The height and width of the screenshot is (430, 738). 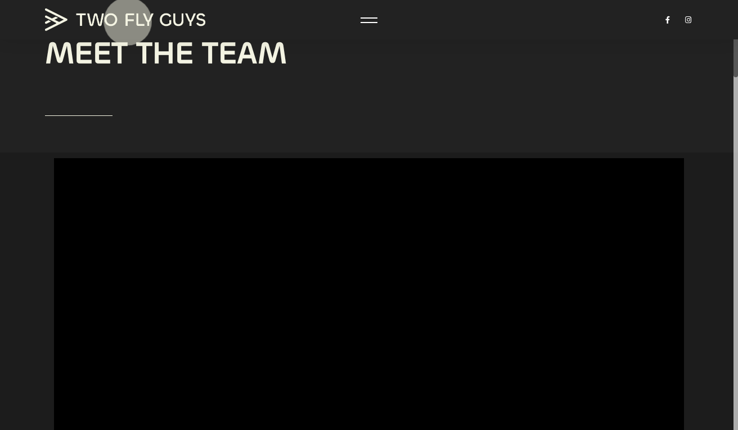 What do you see at coordinates (164, 53) in the screenshot?
I see `div: H` at bounding box center [164, 53].